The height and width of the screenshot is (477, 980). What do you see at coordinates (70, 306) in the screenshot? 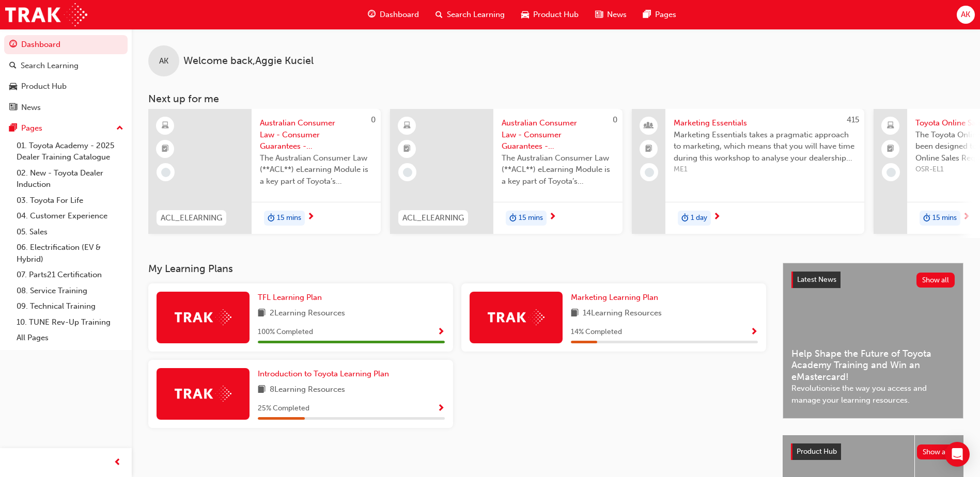
I see `a: 09. Technical Training` at bounding box center [70, 306].